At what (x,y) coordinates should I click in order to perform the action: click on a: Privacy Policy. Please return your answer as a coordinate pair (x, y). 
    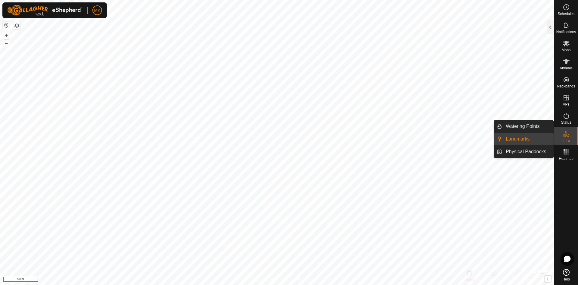
    Looking at the image, I should click on (264, 279).